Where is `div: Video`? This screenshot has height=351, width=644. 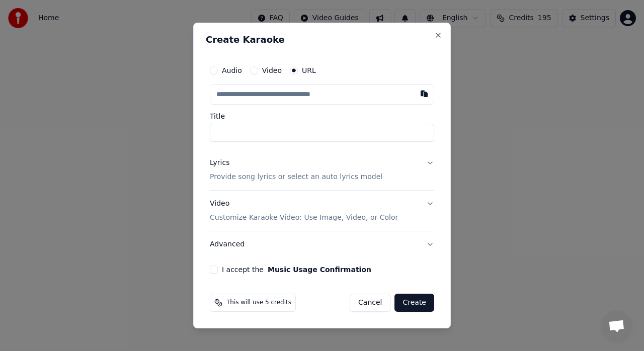
div: Video is located at coordinates (304, 211).